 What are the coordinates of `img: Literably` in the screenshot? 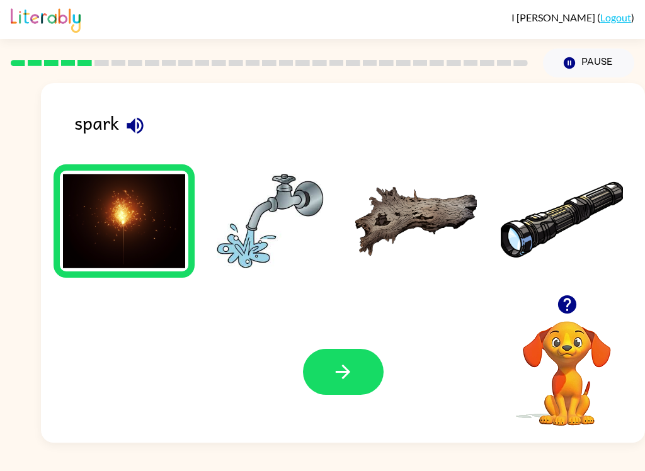 It's located at (45, 19).